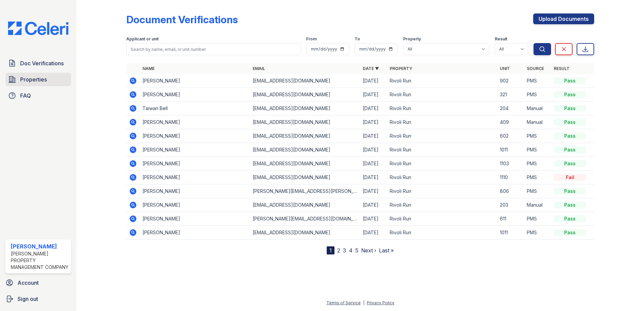 This screenshot has width=644, height=311. Describe the element at coordinates (182, 20) in the screenshot. I see `div: Document Verifications` at that location.